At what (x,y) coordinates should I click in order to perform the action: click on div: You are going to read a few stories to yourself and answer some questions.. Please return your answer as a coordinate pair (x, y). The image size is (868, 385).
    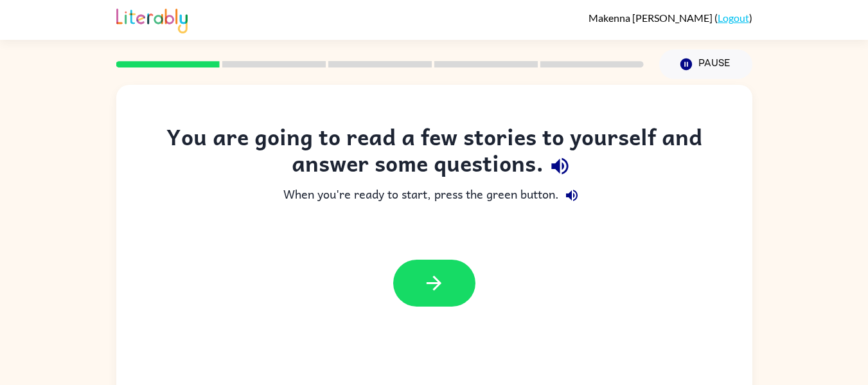
    Looking at the image, I should click on (434, 153).